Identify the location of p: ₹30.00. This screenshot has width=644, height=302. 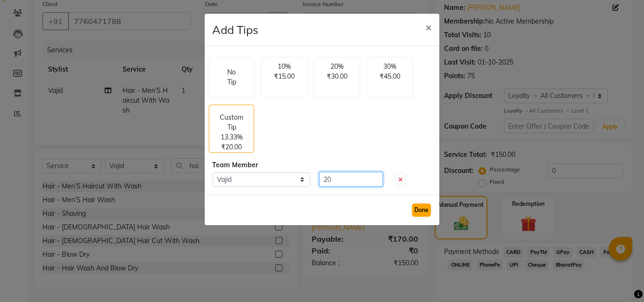
(337, 76).